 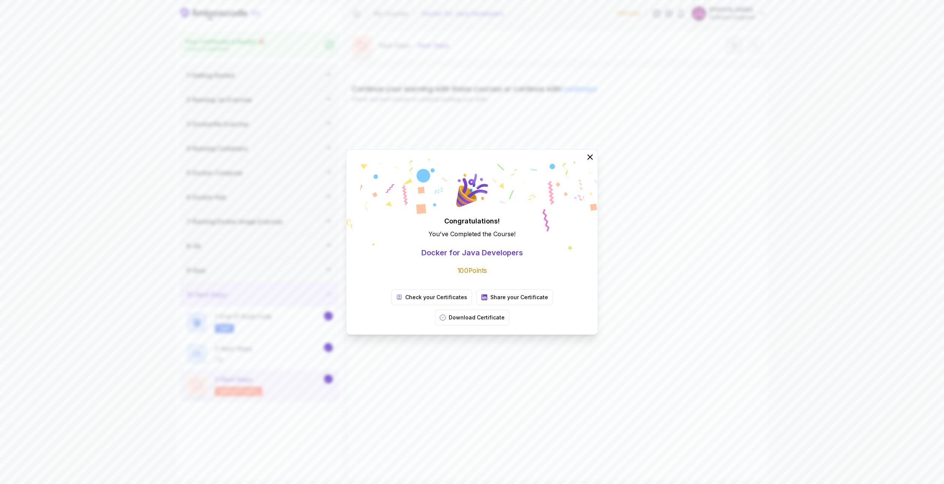 I want to click on p: Docker for Java Developers, so click(x=472, y=253).